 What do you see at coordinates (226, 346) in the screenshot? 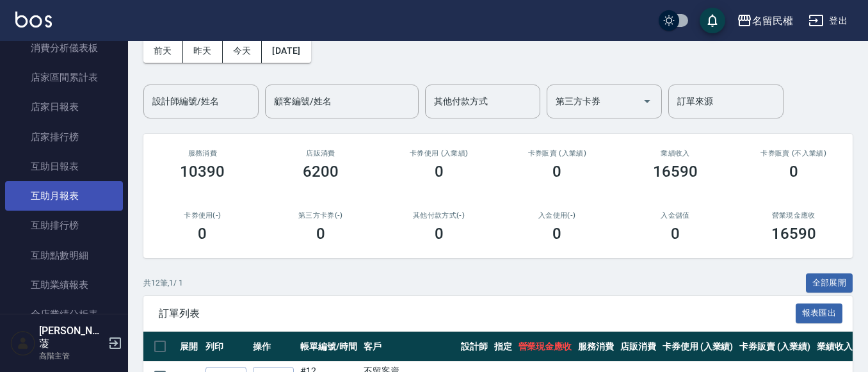
I see `th: 列印` at bounding box center [226, 346].